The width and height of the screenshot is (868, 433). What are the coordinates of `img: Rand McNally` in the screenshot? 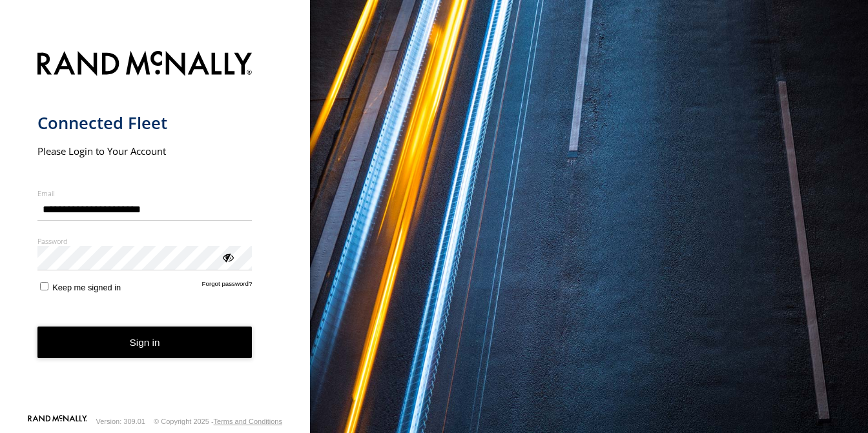 It's located at (144, 64).